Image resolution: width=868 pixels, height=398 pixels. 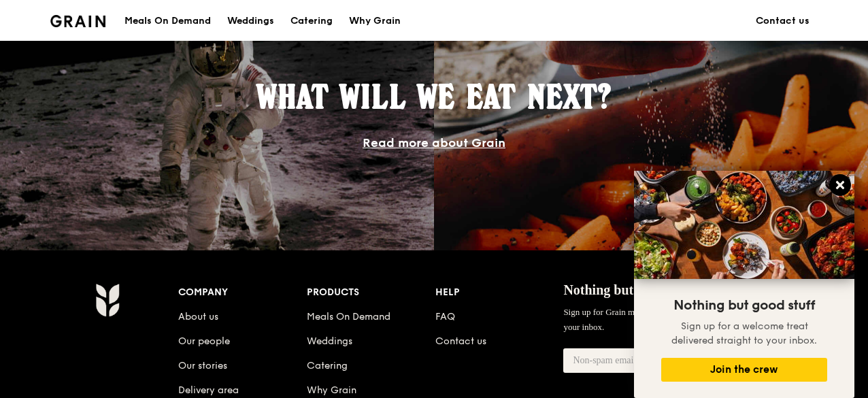 What do you see at coordinates (744, 333) in the screenshot?
I see `span: Sign up for a welcome treat delivered straight to your inbox.` at bounding box center [744, 333].